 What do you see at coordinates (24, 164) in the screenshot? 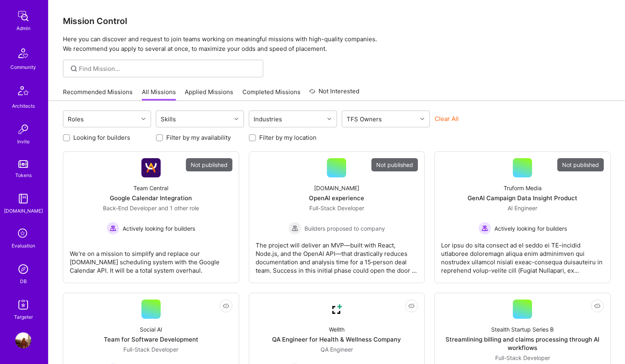
I see `img: tokens` at bounding box center [24, 164].